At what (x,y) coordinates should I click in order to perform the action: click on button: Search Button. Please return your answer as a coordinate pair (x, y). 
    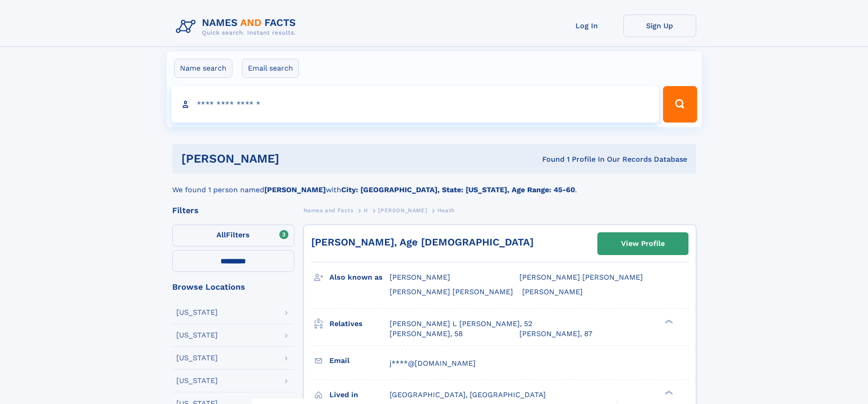
    Looking at the image, I should click on (680, 105).